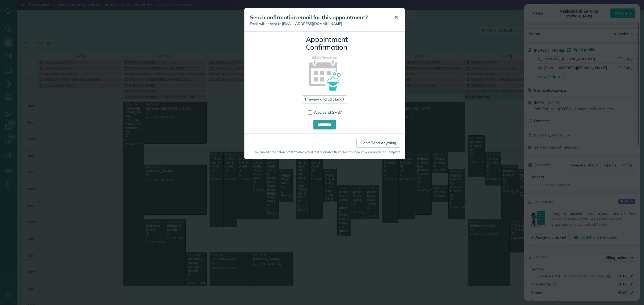 This screenshot has width=644, height=305. Describe the element at coordinates (318, 17) in the screenshot. I see `h5: Send confirmation email for this appointment?` at that location.